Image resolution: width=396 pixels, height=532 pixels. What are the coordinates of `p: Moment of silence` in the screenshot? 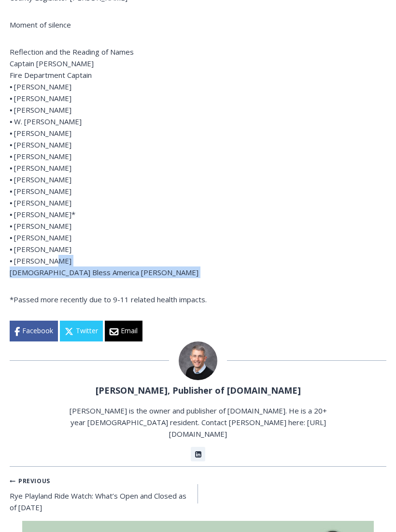 It's located at (198, 25).